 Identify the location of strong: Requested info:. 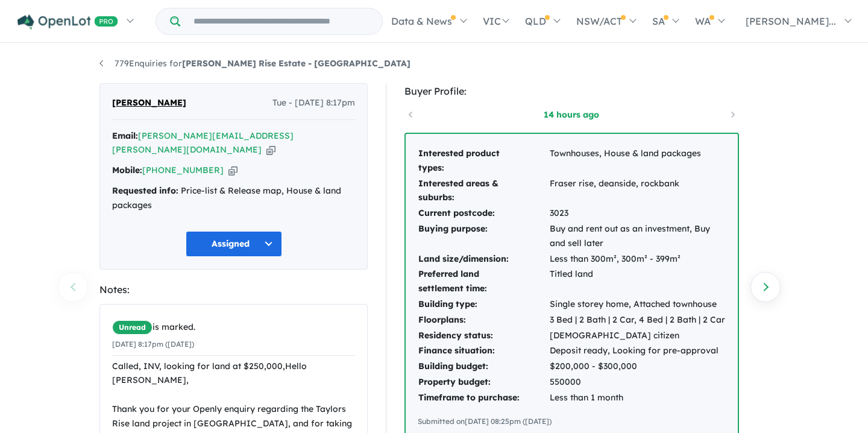
(146, 190).